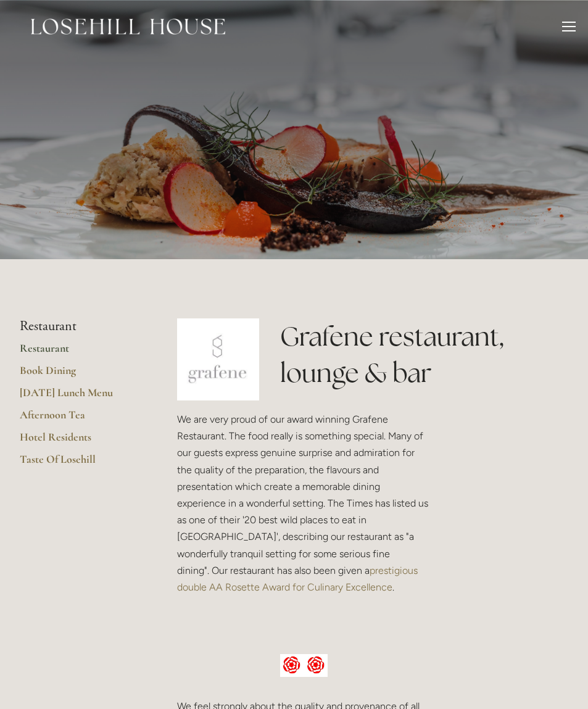 Image resolution: width=588 pixels, height=709 pixels. Describe the element at coordinates (424, 355) in the screenshot. I see `h1: Grafene restaurant, lounge & bar` at that location.